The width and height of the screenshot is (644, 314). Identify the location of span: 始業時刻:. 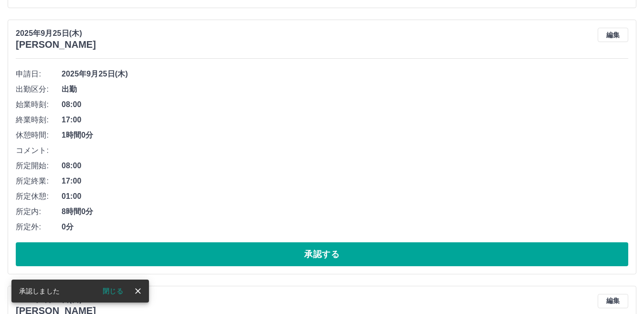
(39, 105).